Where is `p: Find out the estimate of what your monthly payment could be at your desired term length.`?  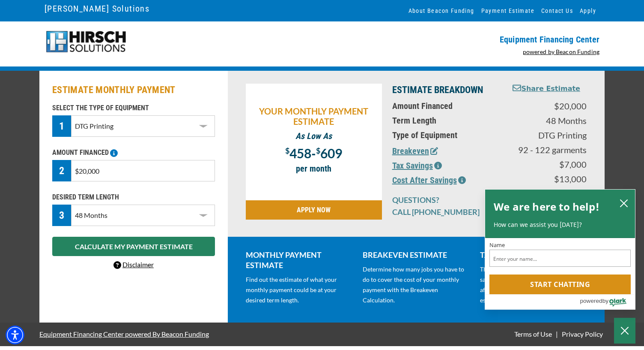 p: Find out the estimate of what your monthly payment could be at your desired term length. is located at coordinates (299, 289).